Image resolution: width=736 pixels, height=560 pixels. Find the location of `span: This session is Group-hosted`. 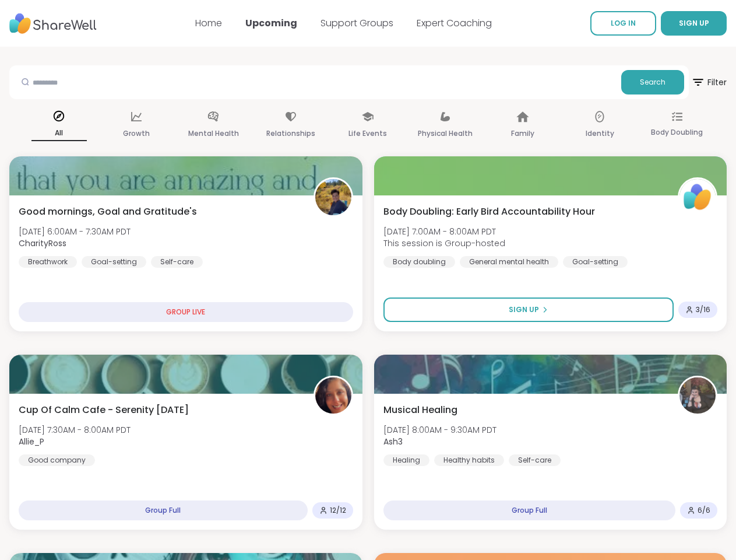

span: This session is Group-hosted is located at coordinates (445, 243).